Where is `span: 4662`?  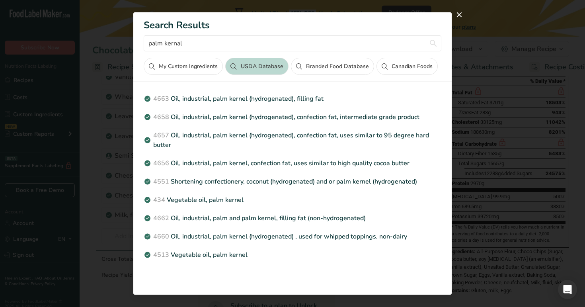 span: 4662 is located at coordinates (161, 218).